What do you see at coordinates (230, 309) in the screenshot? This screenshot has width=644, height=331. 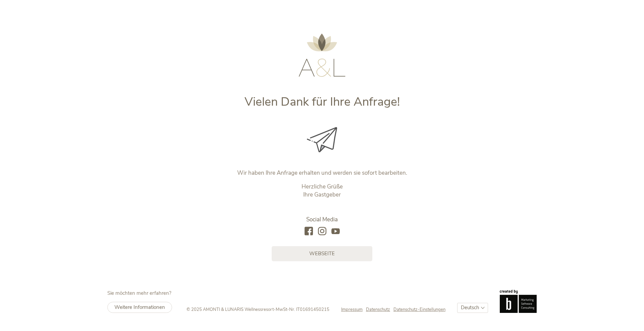 I see `span: © 2025 AMONTI & LUNARIS Wellnessresort` at bounding box center [230, 309].